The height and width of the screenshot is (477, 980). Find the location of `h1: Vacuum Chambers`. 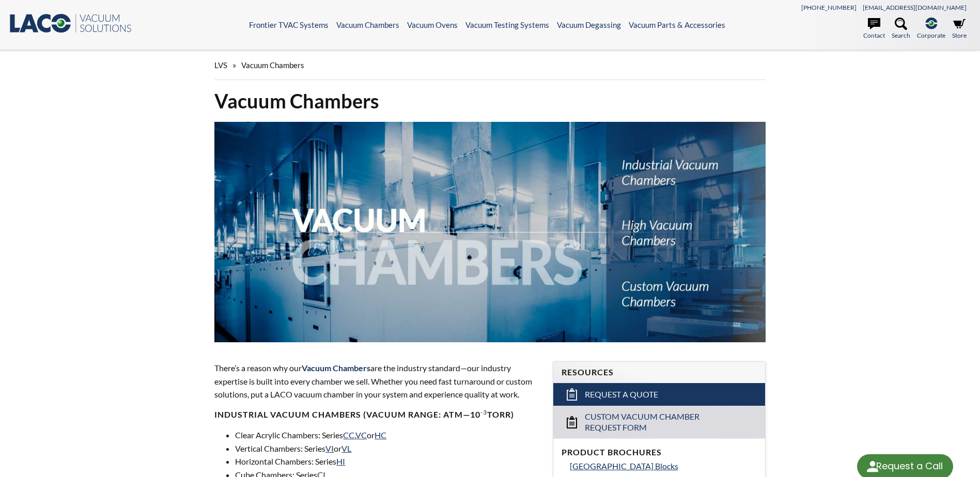

h1: Vacuum Chambers is located at coordinates (490, 100).